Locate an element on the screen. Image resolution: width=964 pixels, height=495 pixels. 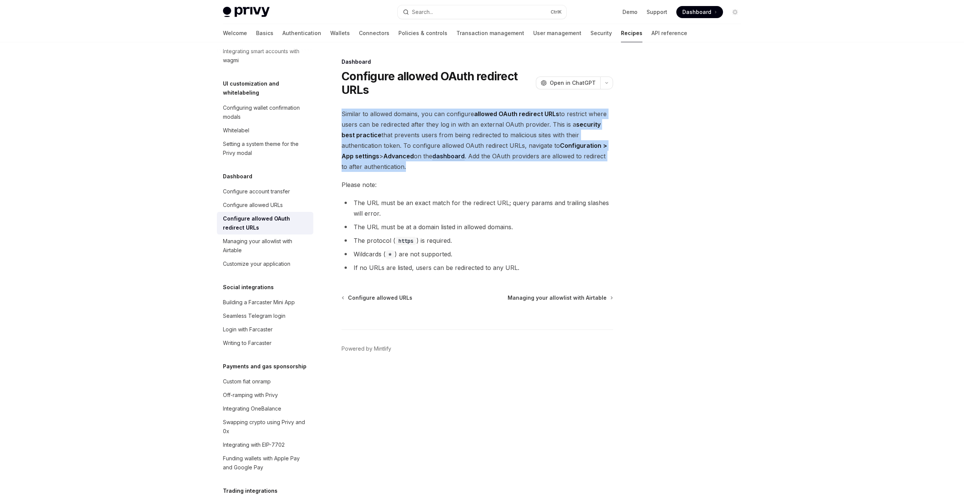
a: Building a Farcaster Mini App is located at coordinates (265, 302).